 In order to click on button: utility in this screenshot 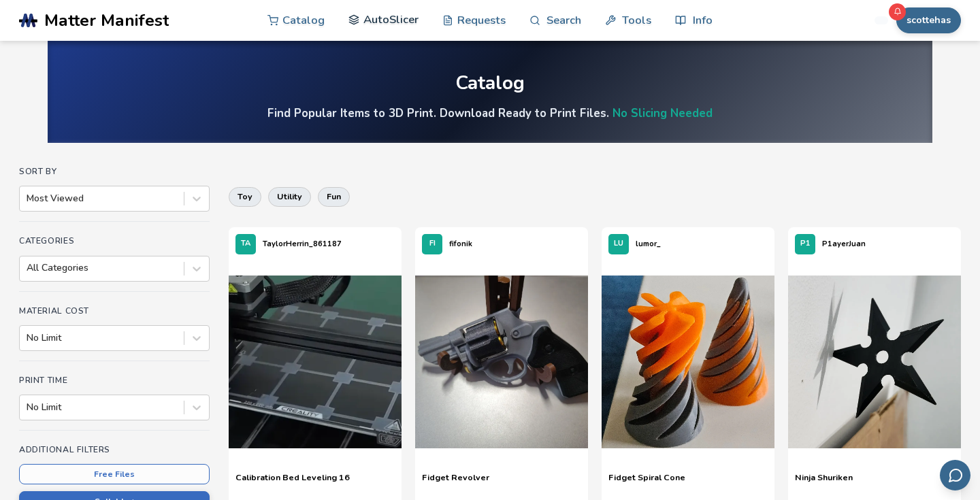, I will do `click(289, 197)`.